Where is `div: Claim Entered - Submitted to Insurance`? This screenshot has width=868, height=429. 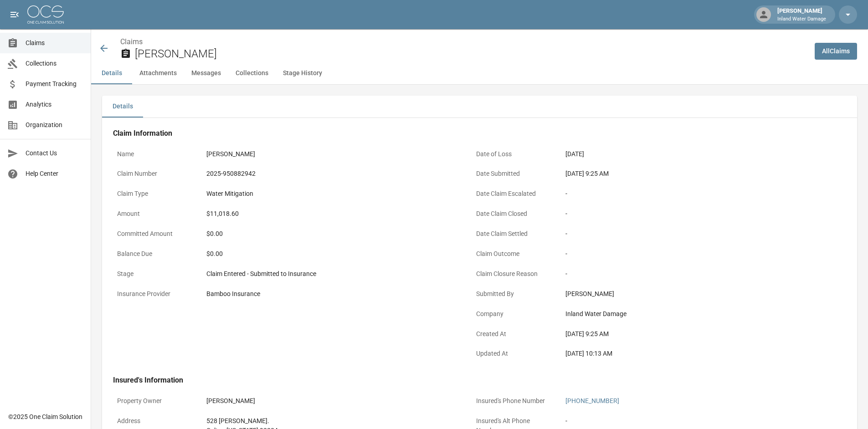 div: Claim Entered - Submitted to Insurance is located at coordinates (332, 274).